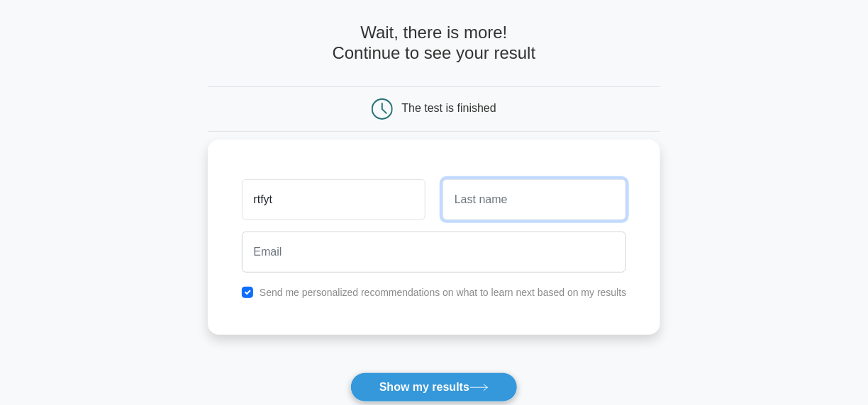 The image size is (868, 405). What do you see at coordinates (534, 200) in the screenshot?
I see `input: Last name` at bounding box center [534, 200].